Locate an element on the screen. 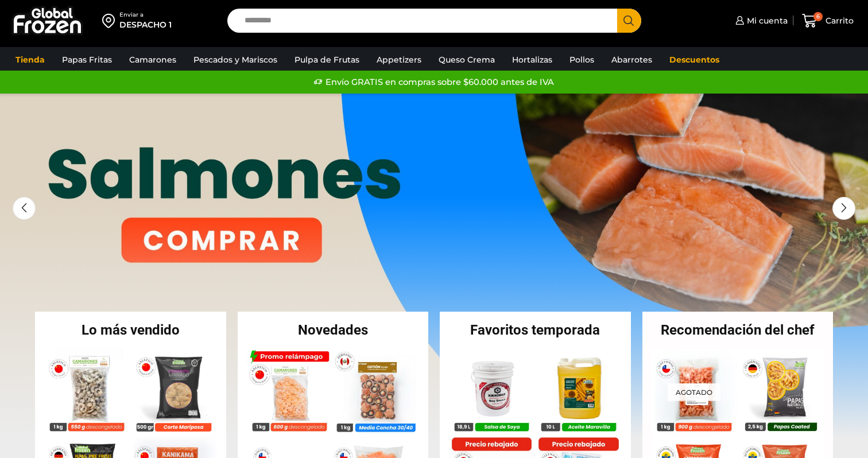  a: Appetizers is located at coordinates (399, 60).